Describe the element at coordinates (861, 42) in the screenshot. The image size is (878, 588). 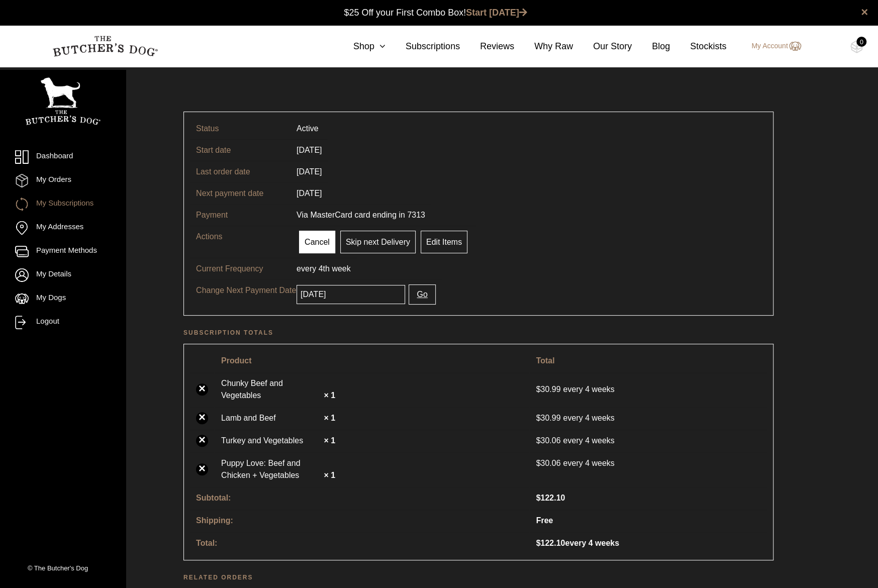
I see `div: 0` at that location.